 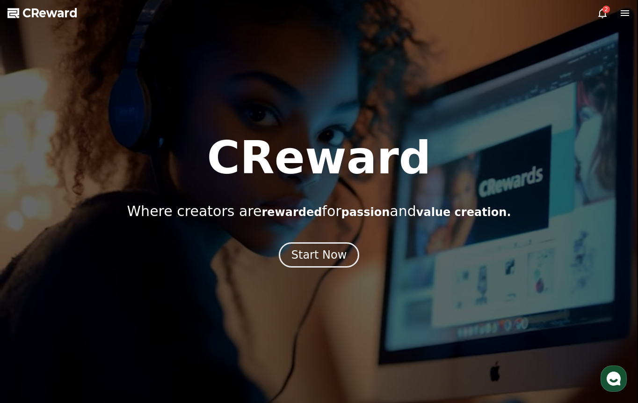 What do you see at coordinates (319, 255) in the screenshot?
I see `div: Start Now` at bounding box center [319, 255].